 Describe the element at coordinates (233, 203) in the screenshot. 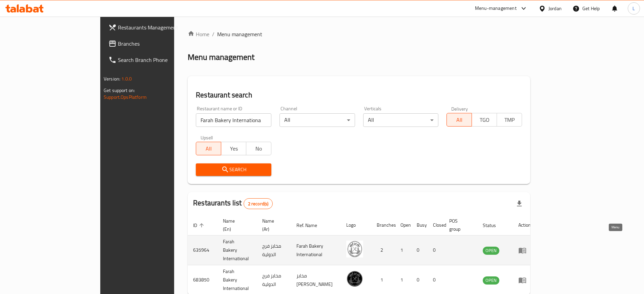

I see `h2: Restaurants list` at that location.